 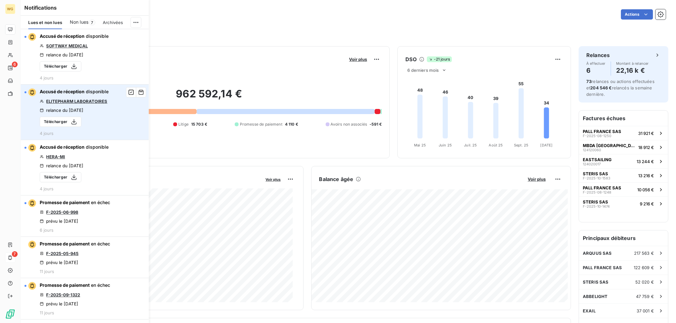 I want to click on span: 73, so click(x=589, y=81).